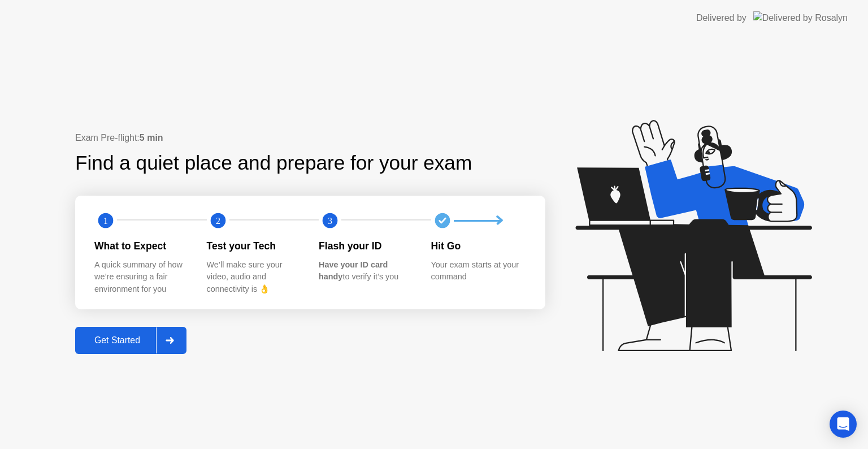 Image resolution: width=868 pixels, height=449 pixels. I want to click on div: Delivered by, so click(721, 18).